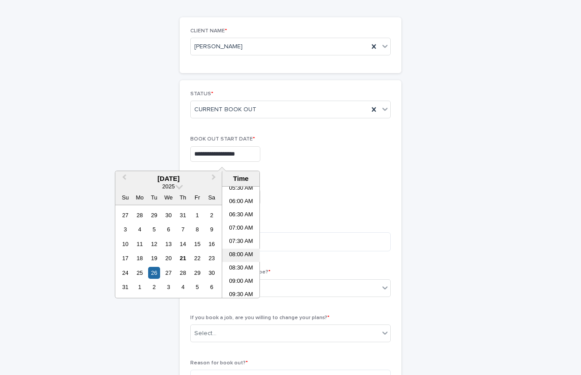 The image size is (581, 375). I want to click on div: Choose Monday, August 25th, 2025, so click(139, 273).